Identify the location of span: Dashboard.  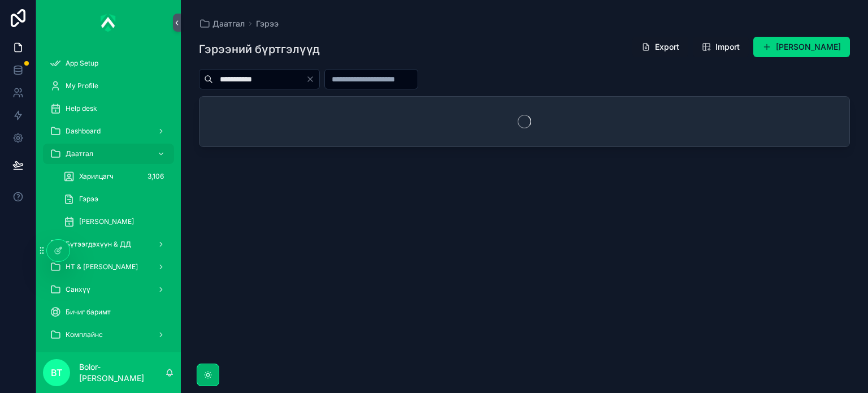
(83, 131).